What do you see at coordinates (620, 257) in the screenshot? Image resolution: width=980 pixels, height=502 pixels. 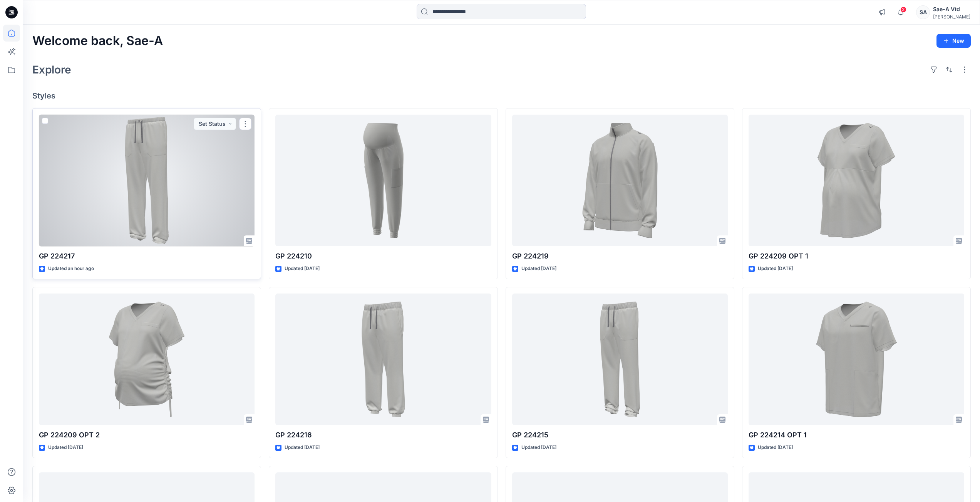 I see `p: GP 224219` at bounding box center [620, 257].